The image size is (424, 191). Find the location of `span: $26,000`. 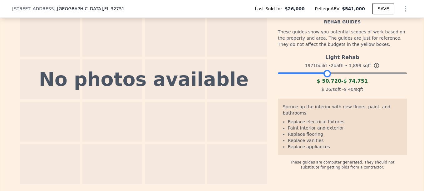

span: $26,000 is located at coordinates (294, 9).